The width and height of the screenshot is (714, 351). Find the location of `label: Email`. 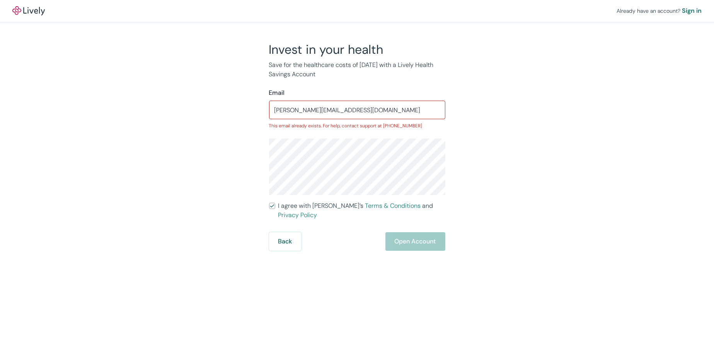

label: Email is located at coordinates (277, 93).